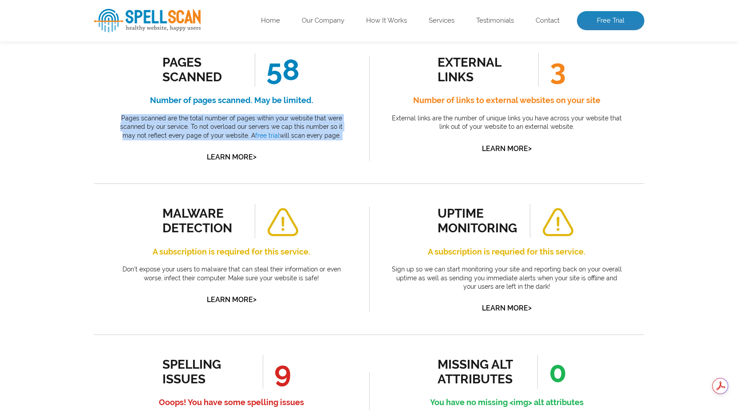  Describe the element at coordinates (507, 402) in the screenshot. I see `h4: You have no missing <img> alt attributes` at that location.